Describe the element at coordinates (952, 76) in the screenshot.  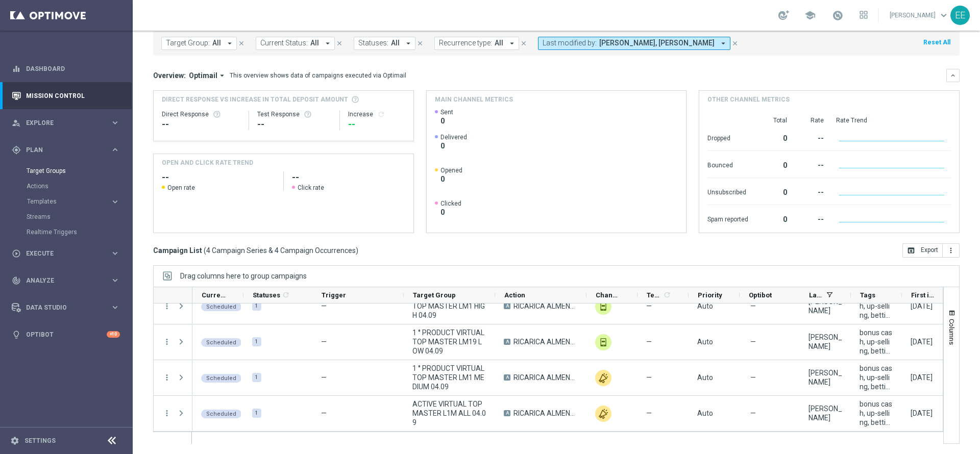
I see `button: keyboard_arrow_down` at that location.